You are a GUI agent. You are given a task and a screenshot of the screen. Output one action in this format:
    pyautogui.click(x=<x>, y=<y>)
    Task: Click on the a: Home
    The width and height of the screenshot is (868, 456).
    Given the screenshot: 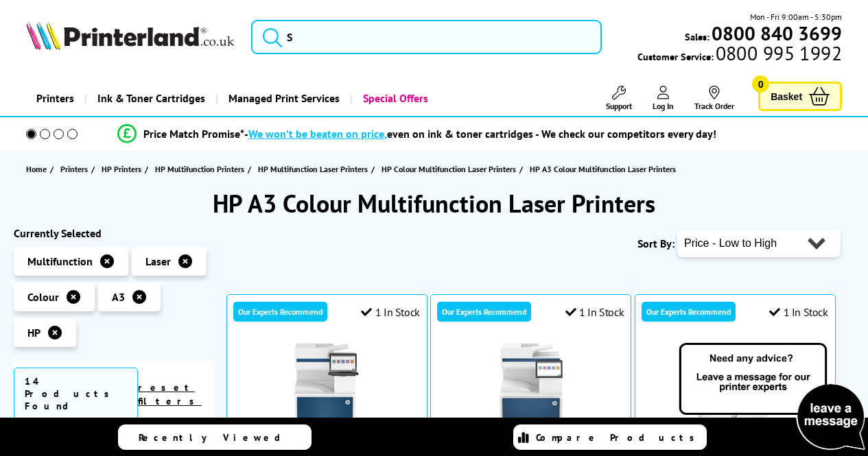 What is the action you would take?
    pyautogui.click(x=38, y=169)
    